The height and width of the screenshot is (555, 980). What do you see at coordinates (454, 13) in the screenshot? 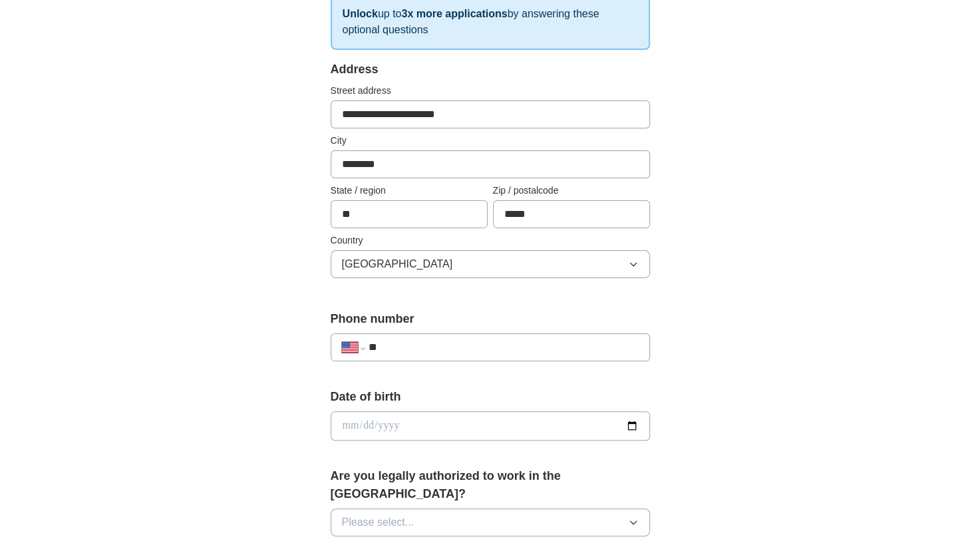
I see `strong: 3x more applications` at bounding box center [454, 13].